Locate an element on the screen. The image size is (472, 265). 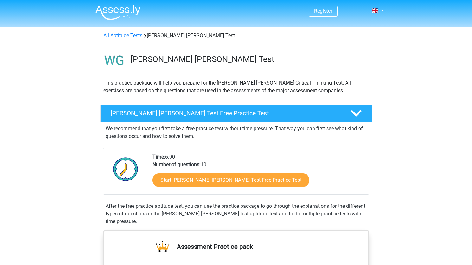
img: Clock is located at coordinates (126, 169).